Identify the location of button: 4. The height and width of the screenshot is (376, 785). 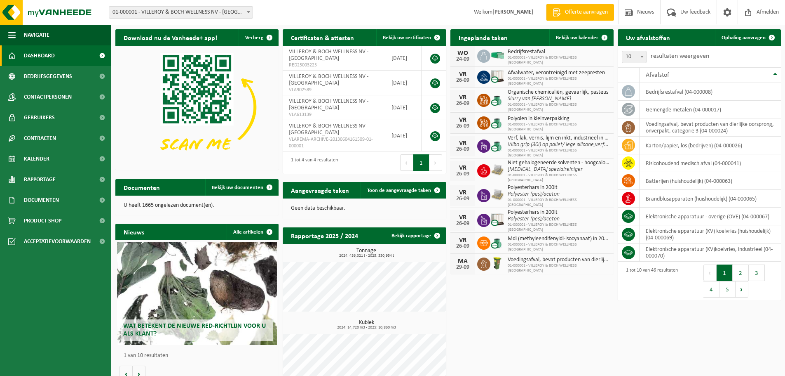
(712, 289).